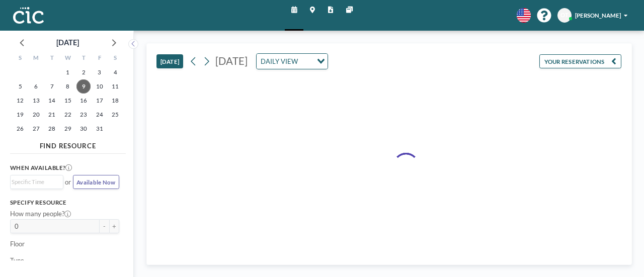 The width and height of the screenshot is (644, 277). I want to click on span: Sunday, October 19, 2025, so click(20, 115).